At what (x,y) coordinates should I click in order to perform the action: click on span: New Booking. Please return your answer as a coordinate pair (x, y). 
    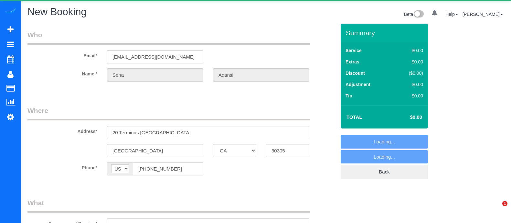
    Looking at the image, I should click on (57, 12).